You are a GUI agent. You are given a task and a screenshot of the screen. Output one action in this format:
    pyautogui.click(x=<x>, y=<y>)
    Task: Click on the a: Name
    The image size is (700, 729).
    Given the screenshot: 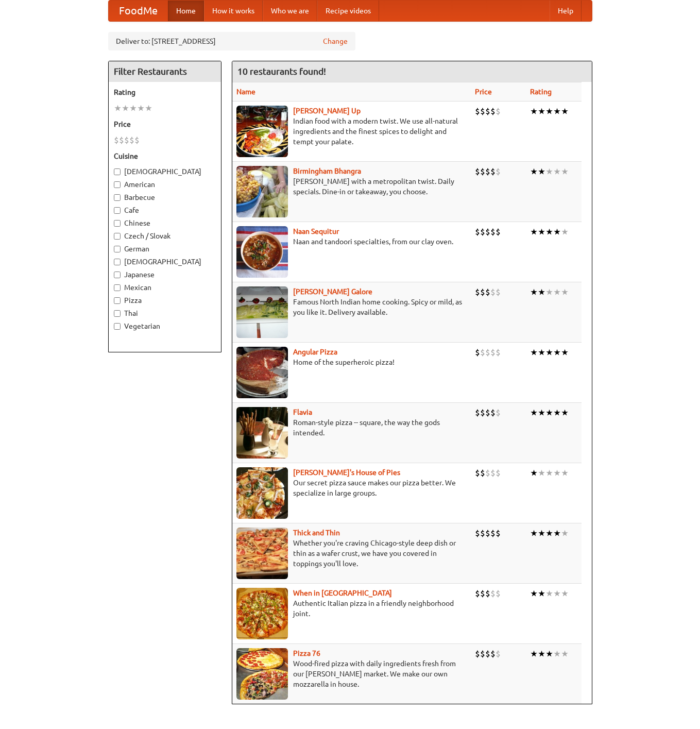 What is the action you would take?
    pyautogui.click(x=245, y=92)
    